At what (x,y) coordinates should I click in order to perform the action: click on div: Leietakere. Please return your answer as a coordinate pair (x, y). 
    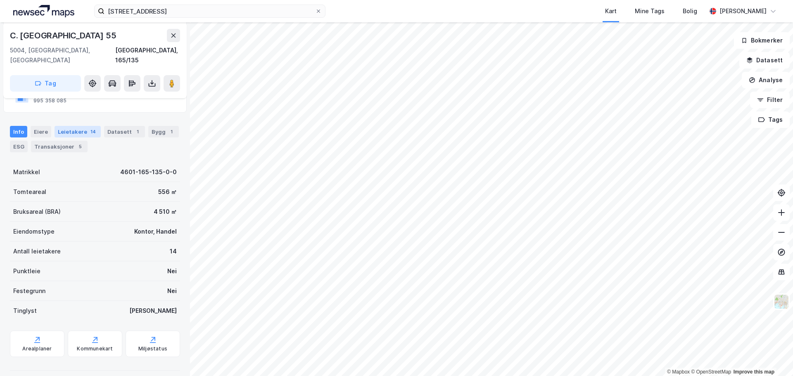
    Looking at the image, I should click on (78, 132).